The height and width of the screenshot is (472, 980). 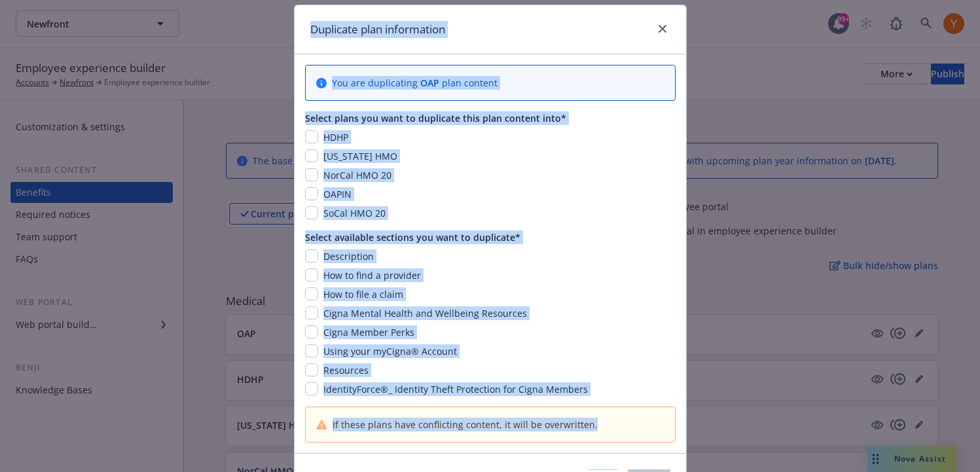 What do you see at coordinates (346, 370) in the screenshot?
I see `span: Resources` at bounding box center [346, 370].